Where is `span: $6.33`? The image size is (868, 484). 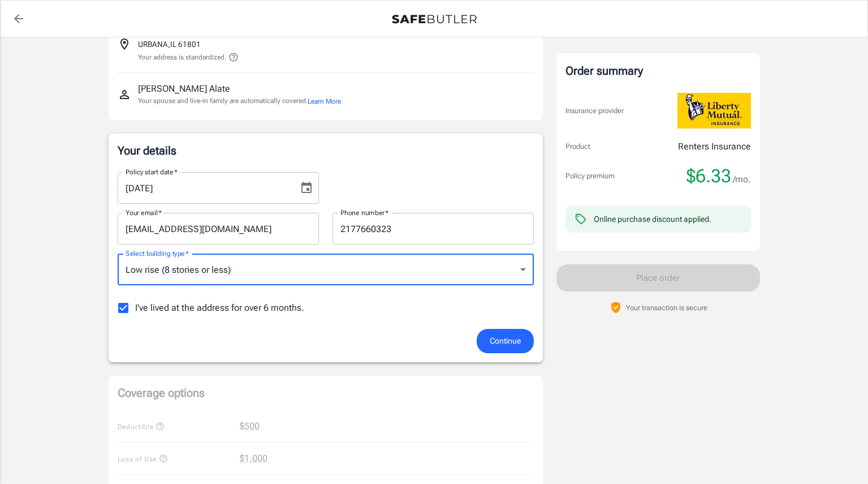 span: $6.33 is located at coordinates (709, 176).